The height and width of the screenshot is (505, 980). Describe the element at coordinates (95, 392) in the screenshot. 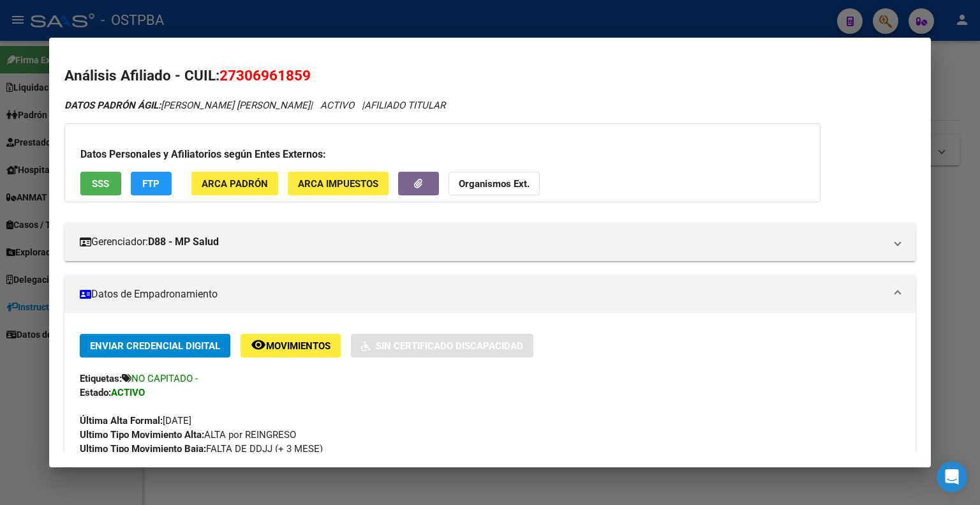

I see `strong: Estado:` at that location.